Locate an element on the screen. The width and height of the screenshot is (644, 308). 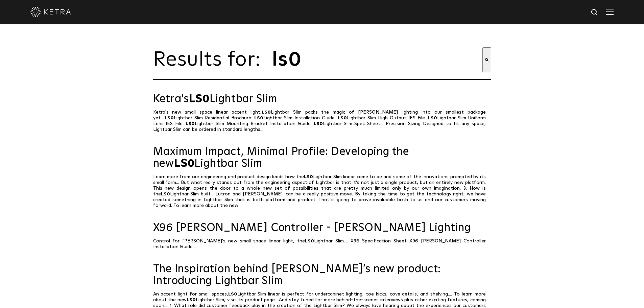
img: Hamburger%20Nav.svg is located at coordinates (610, 12).